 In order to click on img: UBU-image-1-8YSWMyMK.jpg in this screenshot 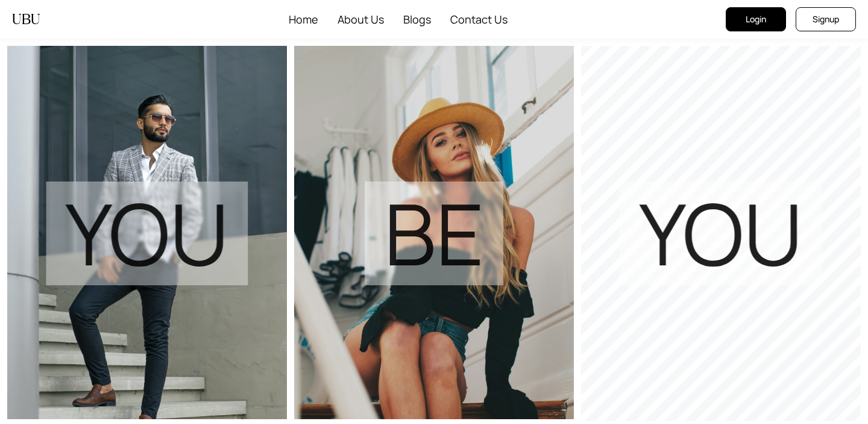, I will do `click(147, 232)`.